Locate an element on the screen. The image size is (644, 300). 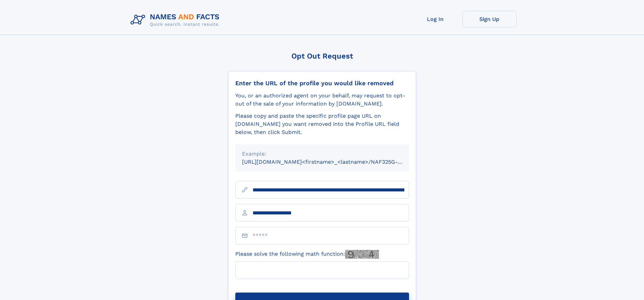
label: Please solve the following math function: is located at coordinates (307, 255).